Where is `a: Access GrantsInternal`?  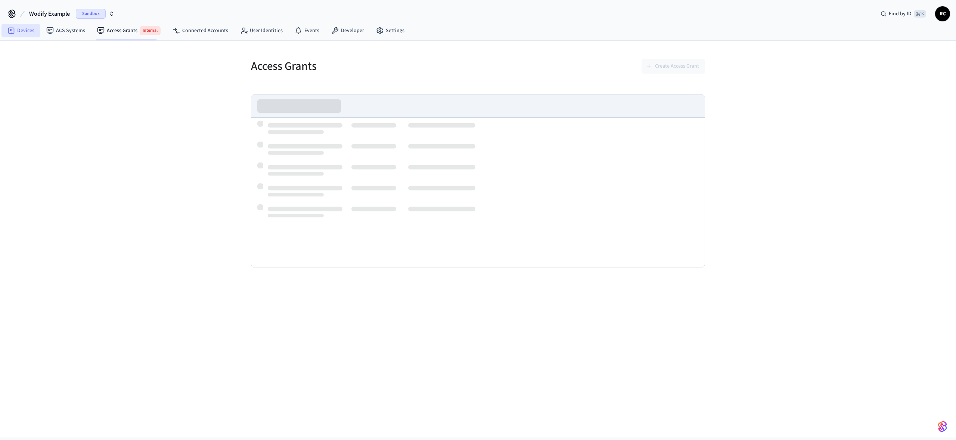 a: Access GrantsInternal is located at coordinates (129, 31).